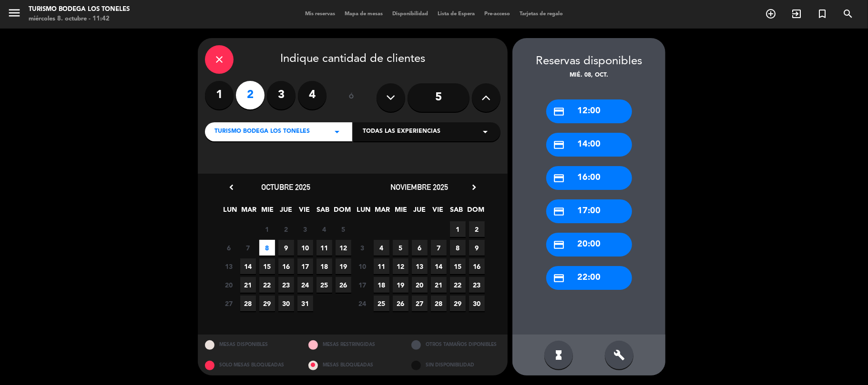  What do you see at coordinates (588, 76) in the screenshot?
I see `div: mié. 08, oct.` at bounding box center [588, 76].